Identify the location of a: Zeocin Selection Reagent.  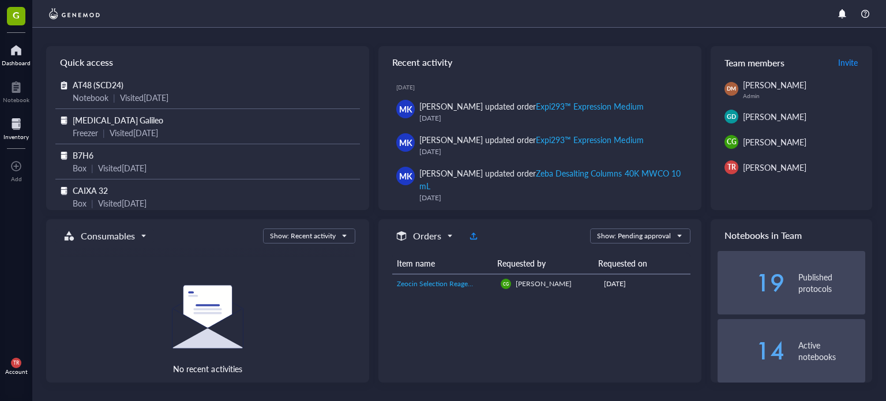
(444, 284).